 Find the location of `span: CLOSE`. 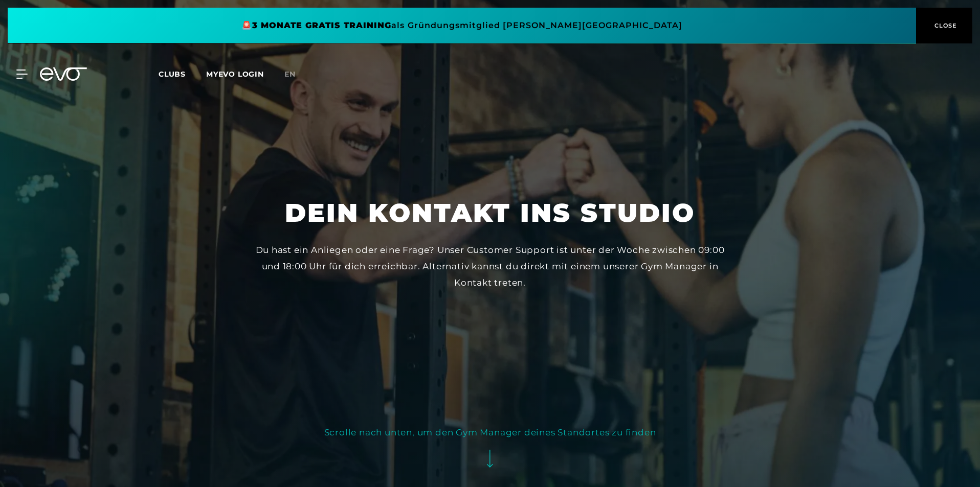

span: CLOSE is located at coordinates (944, 25).